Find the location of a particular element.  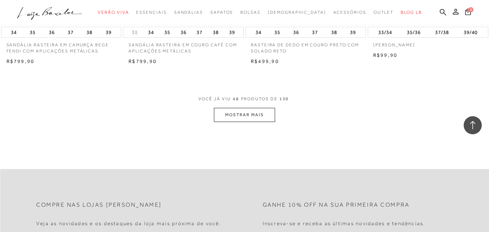

h4: Veja as novidades e os destaques da loja mais próxima de você. is located at coordinates (129, 223).